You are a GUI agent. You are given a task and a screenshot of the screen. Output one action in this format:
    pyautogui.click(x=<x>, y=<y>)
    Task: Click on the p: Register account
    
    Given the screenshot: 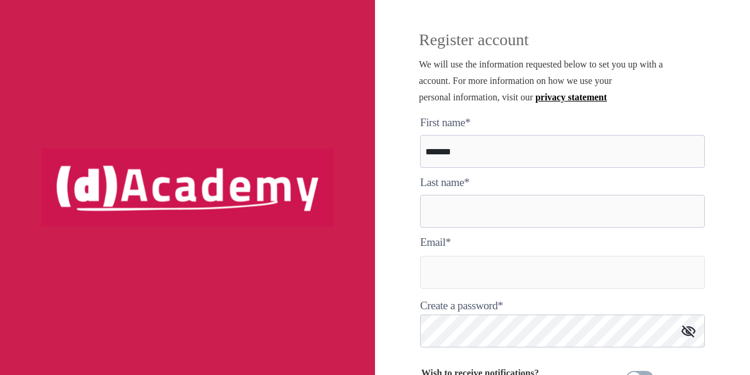 What is the action you would take?
    pyautogui.click(x=566, y=45)
    